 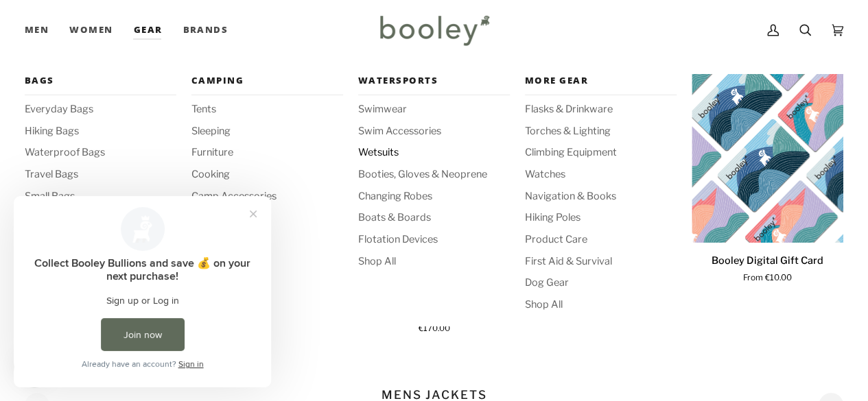 I want to click on div: Sign up or Log in, so click(x=129, y=104).